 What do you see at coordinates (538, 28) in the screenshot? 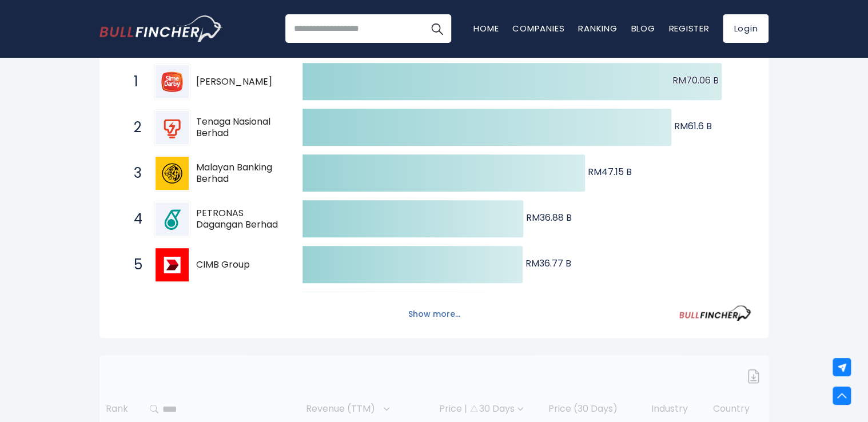
I see `a: Companies` at bounding box center [538, 28].